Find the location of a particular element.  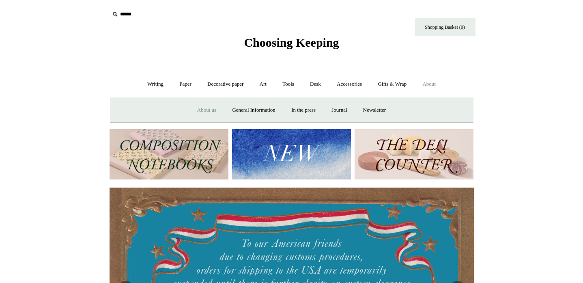

img: New.jpg__PID:f73bdf93-380a-4a35-bcfe-7823039498e1 is located at coordinates (291, 154).